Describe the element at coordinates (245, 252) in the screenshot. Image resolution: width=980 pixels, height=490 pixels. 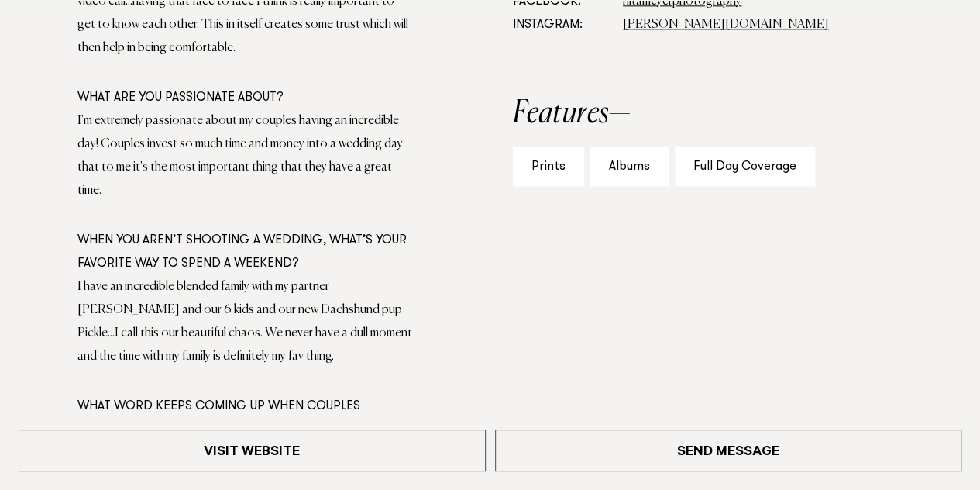
I see `div: When you aren’t shooting a wedding, what’s your favorite way to spend a weekend?` at that location.